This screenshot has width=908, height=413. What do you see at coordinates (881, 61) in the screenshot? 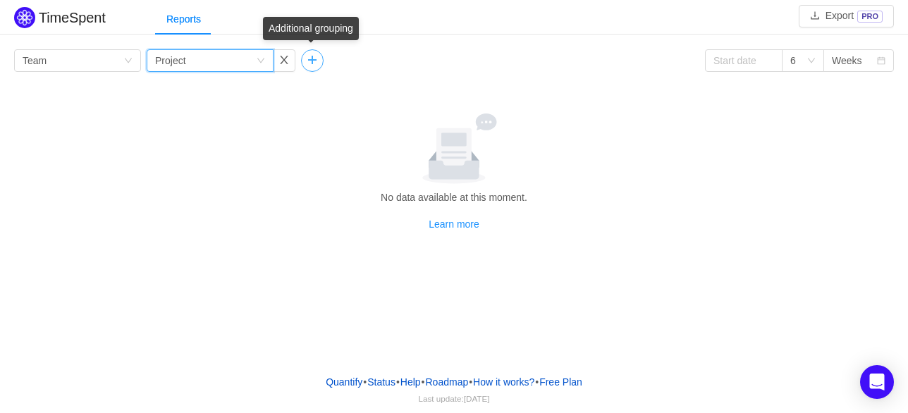
I see `i: icon: calendar` at bounding box center [881, 61].